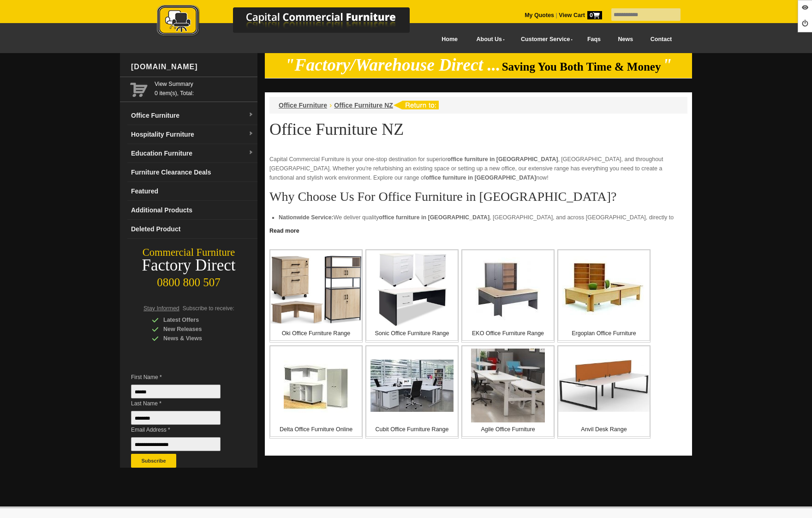 This screenshot has width=812, height=518. Describe the element at coordinates (183, 403) in the screenshot. I see `span: Last Name *` at that location.